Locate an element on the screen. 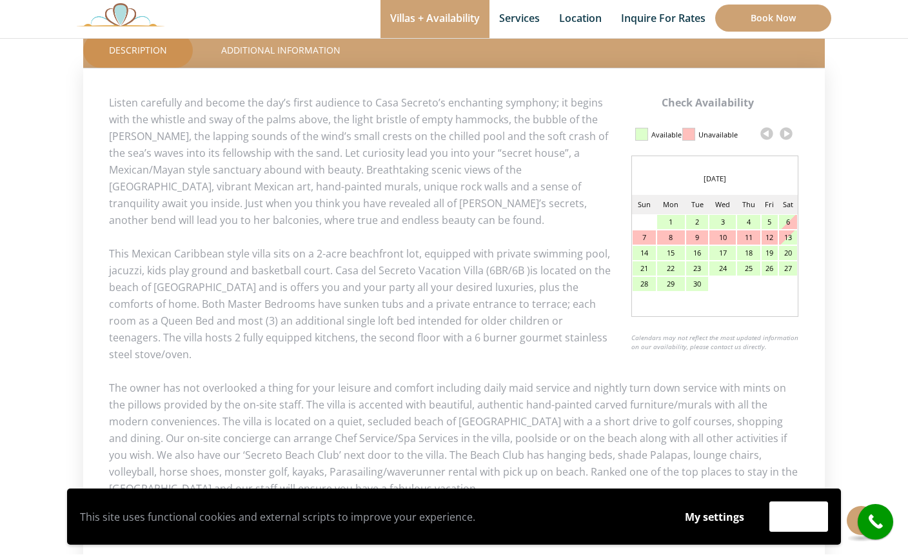 Image resolution: width=908 pixels, height=555 pixels. div: 29 is located at coordinates (671, 284).